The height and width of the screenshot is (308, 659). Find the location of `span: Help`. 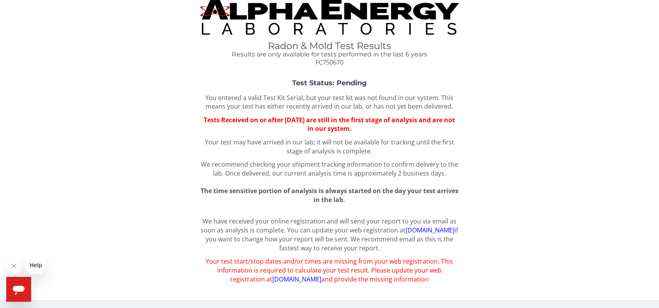

span: Help is located at coordinates (11, 9).